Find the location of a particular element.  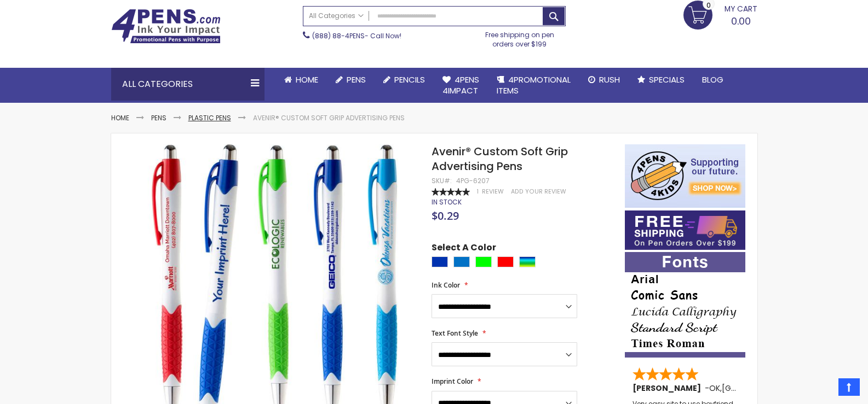

a: Pencils is located at coordinates (404, 80).